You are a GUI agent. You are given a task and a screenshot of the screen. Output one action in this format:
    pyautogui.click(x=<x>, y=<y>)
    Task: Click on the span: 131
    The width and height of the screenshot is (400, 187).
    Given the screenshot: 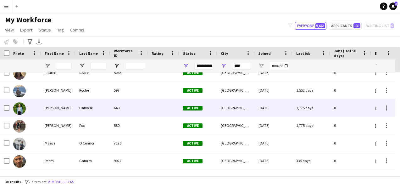 What is the action you would take?
    pyautogui.click(x=357, y=26)
    